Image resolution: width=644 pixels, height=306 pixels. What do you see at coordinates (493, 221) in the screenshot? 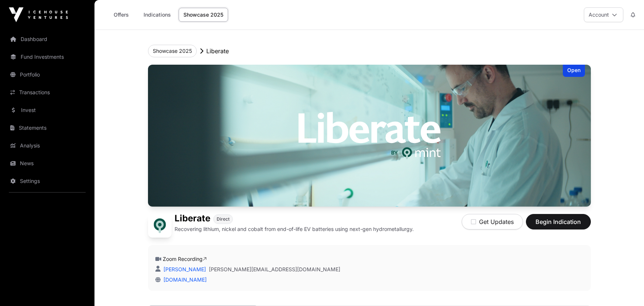
I see `button: Get Updates` at bounding box center [493, 221].